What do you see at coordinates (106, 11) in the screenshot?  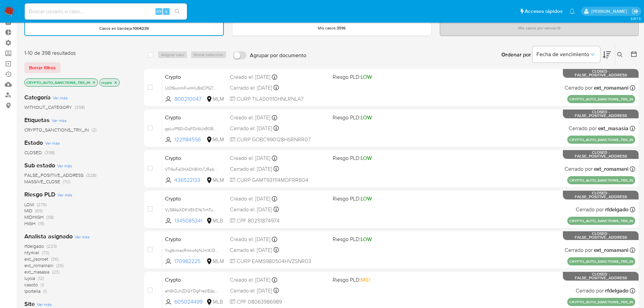 I see `input: Buscar usuario o caso...` at bounding box center [106, 11].